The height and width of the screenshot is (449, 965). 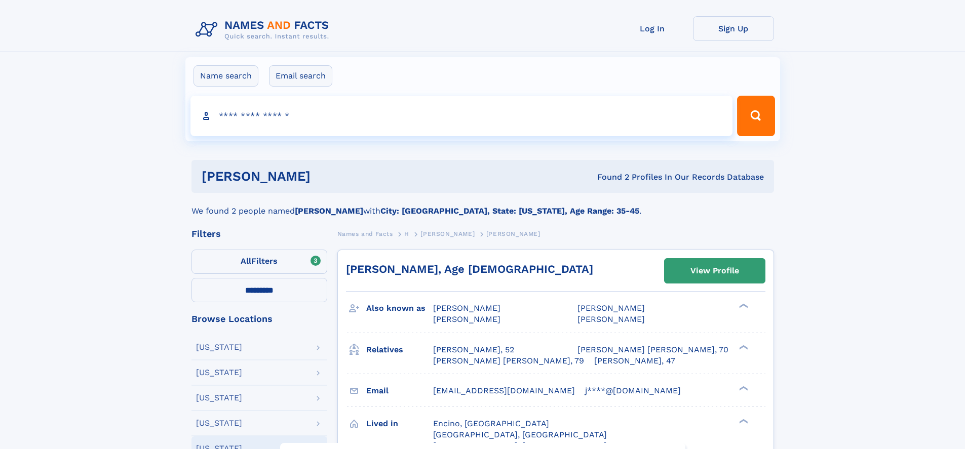 What do you see at coordinates (407, 234) in the screenshot?
I see `span: H` at bounding box center [407, 234].